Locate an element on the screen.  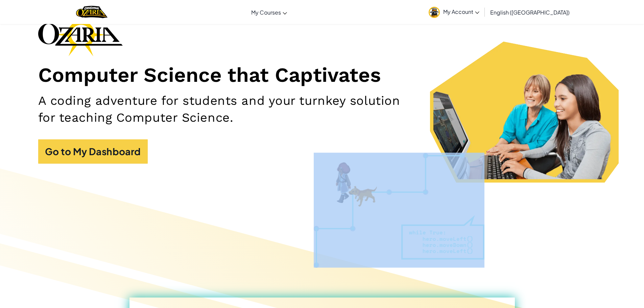
a: Go to My Dashboard is located at coordinates (93, 152).